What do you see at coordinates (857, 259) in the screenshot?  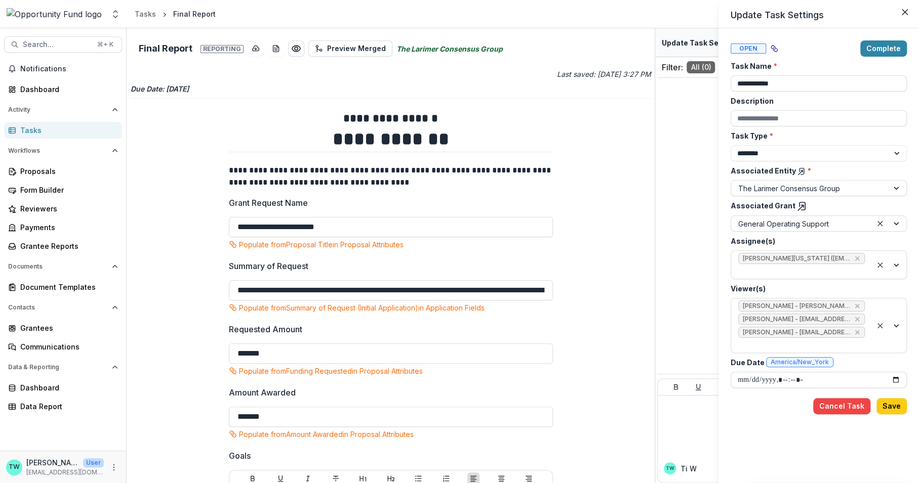 I see `div: Remove Tuarone Thomas-Washington (tthomas@thelarimerconsensusgroup.org)` at bounding box center [857, 259].